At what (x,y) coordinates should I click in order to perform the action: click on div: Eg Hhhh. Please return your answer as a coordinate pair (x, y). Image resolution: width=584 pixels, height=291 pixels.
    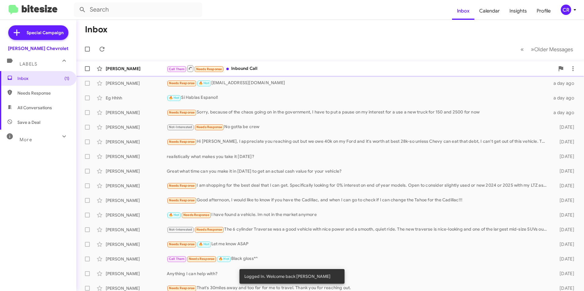
    Looking at the image, I should click on (136, 98).